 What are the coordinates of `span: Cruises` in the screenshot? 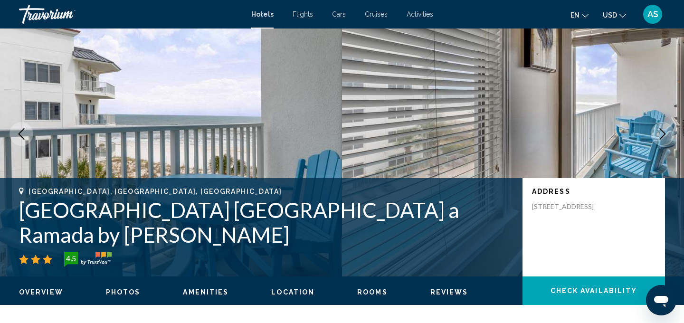 It's located at (376, 14).